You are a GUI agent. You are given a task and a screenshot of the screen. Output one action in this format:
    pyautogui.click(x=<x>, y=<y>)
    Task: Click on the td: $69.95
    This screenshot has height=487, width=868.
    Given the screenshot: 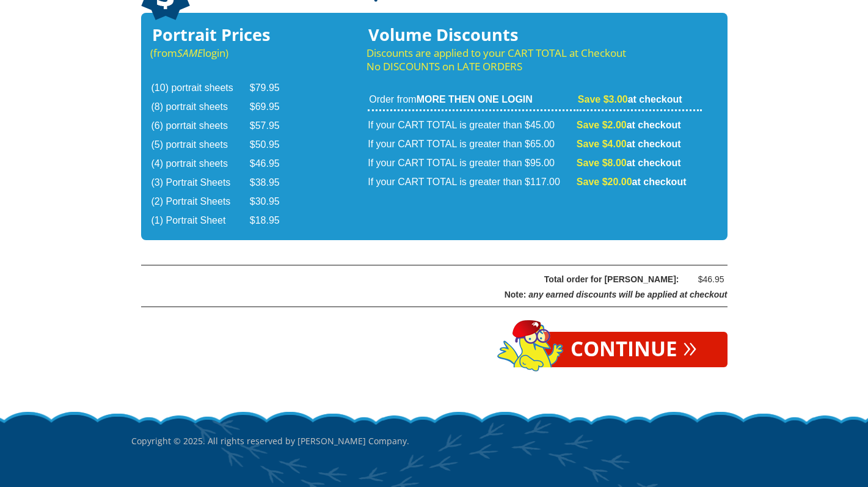 What is the action you would take?
    pyautogui.click(x=273, y=107)
    